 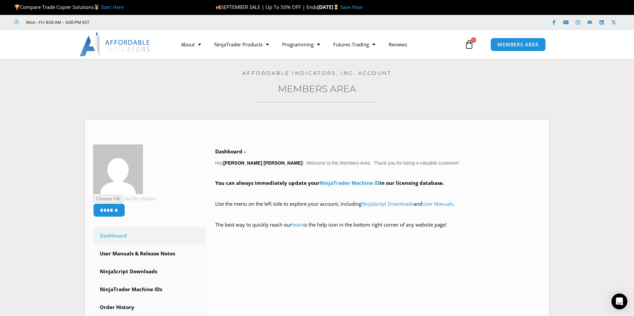 What do you see at coordinates (149, 254) in the screenshot?
I see `a: User Manuals & Release Notes` at bounding box center [149, 254].